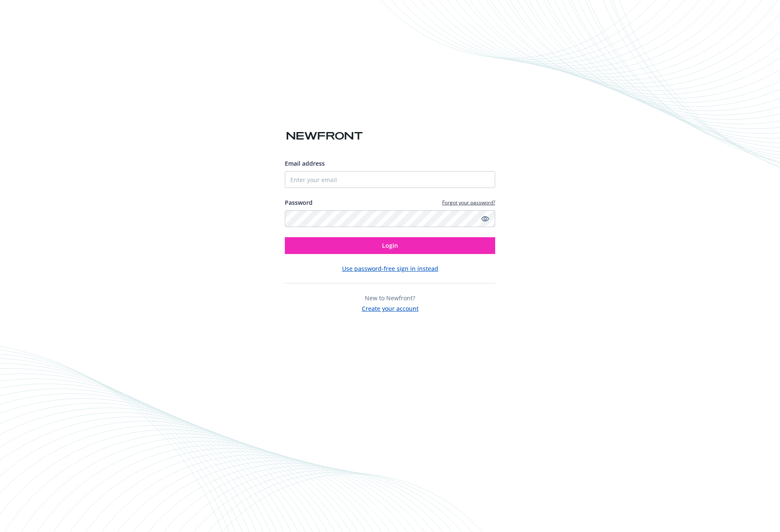 Image resolution: width=780 pixels, height=532 pixels. I want to click on input: Enter your email, so click(390, 180).